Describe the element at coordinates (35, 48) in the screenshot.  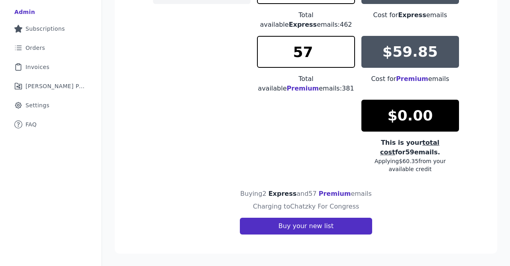
I see `span: Orders` at that location.